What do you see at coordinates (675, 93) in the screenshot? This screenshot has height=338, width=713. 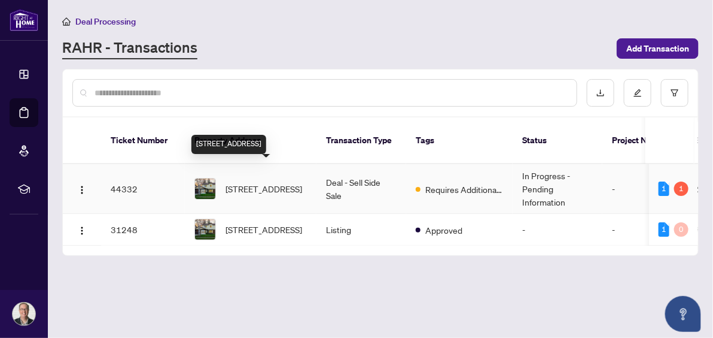 I see `button: filter` at bounding box center [675, 93].